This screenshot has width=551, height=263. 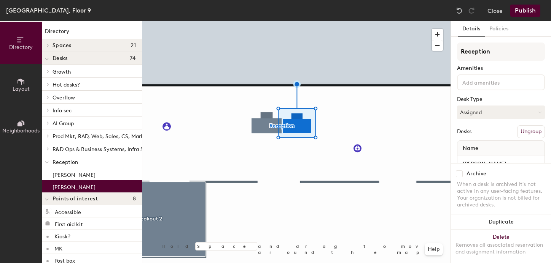 I want to click on span: Points of interest, so click(x=75, y=199).